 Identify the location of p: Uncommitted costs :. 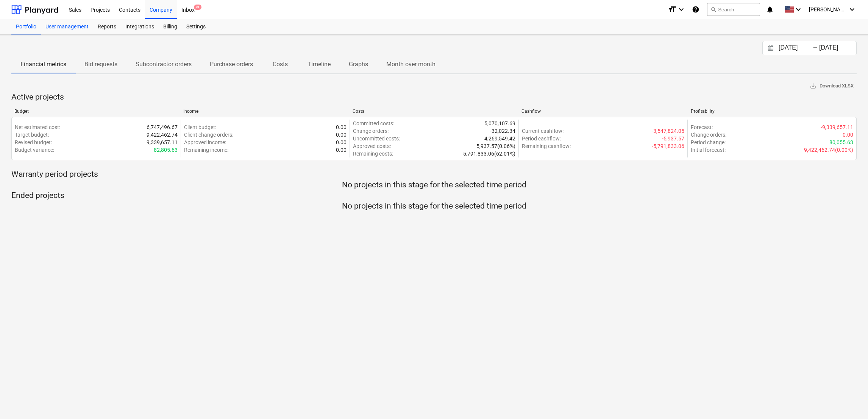
(376, 138).